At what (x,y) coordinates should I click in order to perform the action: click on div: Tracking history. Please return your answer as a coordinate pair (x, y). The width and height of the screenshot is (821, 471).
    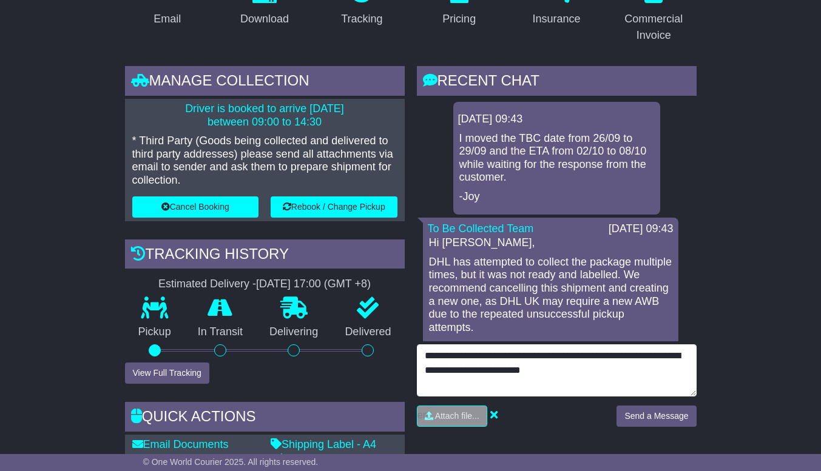
    Looking at the image, I should click on (265, 256).